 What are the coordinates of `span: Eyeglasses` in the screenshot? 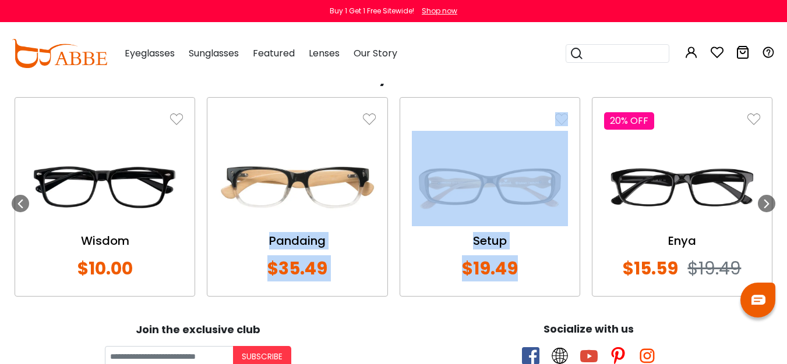 It's located at (150, 53).